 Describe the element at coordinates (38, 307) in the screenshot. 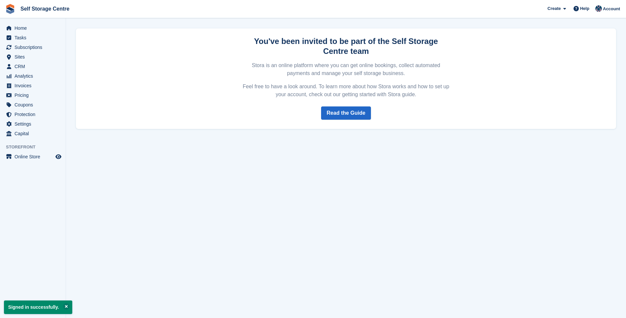

I see `p: Signed in successfully.` at that location.